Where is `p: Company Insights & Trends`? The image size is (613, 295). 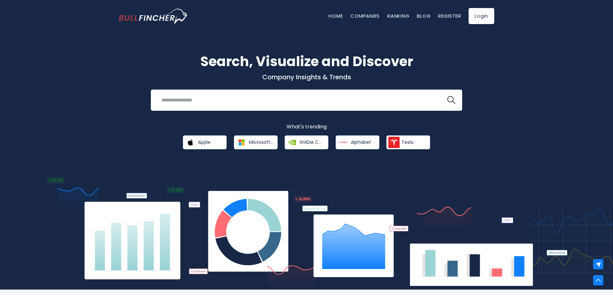
p: Company Insights & Trends is located at coordinates (307, 77).